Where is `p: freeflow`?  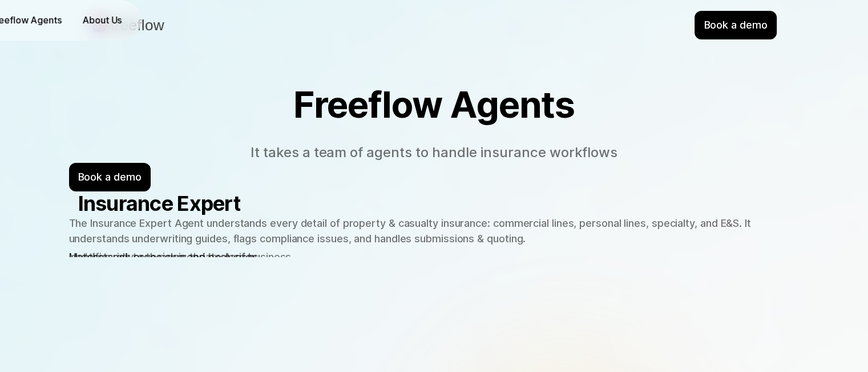 p: freeflow is located at coordinates (138, 25).